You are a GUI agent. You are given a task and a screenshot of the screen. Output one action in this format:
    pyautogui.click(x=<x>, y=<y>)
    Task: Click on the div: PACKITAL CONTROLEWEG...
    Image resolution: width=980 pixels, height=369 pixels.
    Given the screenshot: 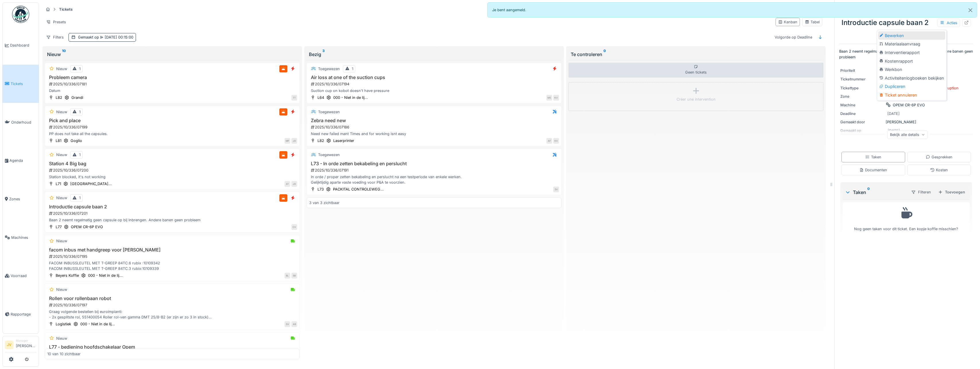 What is the action you would take?
    pyautogui.click(x=358, y=189)
    